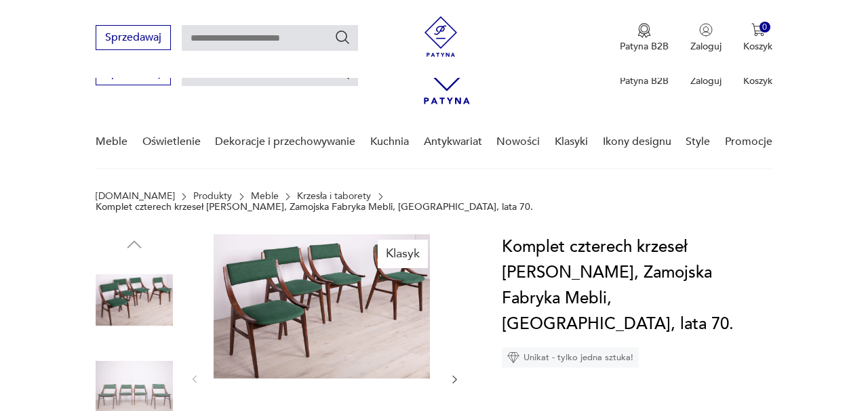 Image resolution: width=868 pixels, height=411 pixels. Describe the element at coordinates (172, 141) in the screenshot. I see `a: Oświetlenie` at that location.